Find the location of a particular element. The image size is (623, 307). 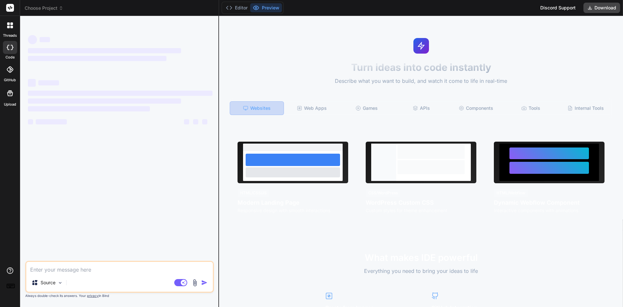

label: GitHub is located at coordinates (10, 80).